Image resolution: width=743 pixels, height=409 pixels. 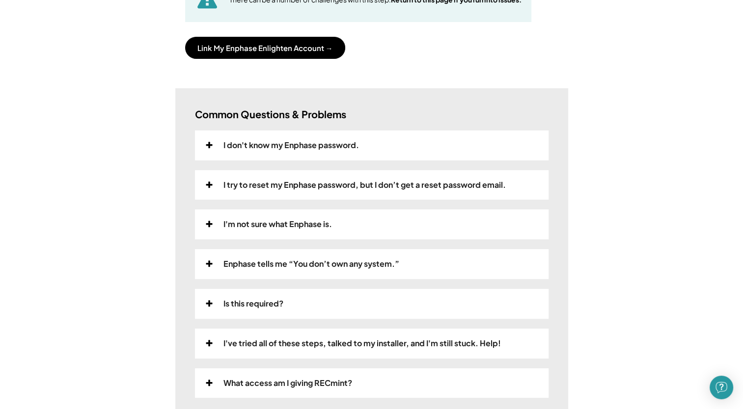 I want to click on h3: Common Questions & Problems, so click(x=270, y=114).